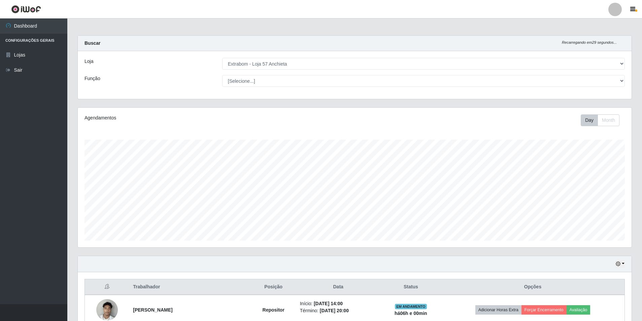  I want to click on button: Adicionar Horas Extra, so click(498, 310).